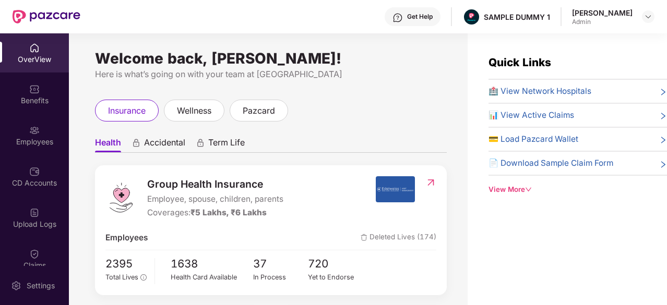 The image size is (667, 305). What do you see at coordinates (34, 89) in the screenshot?
I see `img: svg+xml;base64,PHN2ZyBpZD0iQmVuZWZpdHMiIHhtbG5zPSJodHRwOi8vd3d3LnczLm9yZy8yMDAwL3N2ZyIgd2lkdGg9Ij...` at bounding box center [34, 89].